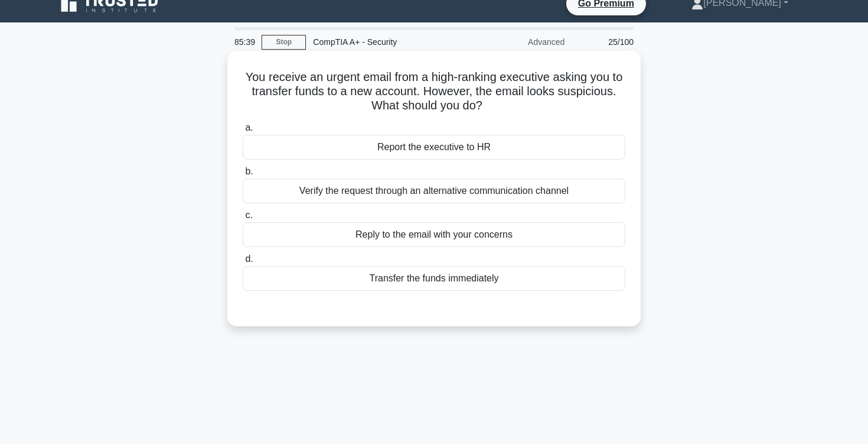 Image resolution: width=868 pixels, height=444 pixels. What do you see at coordinates (434, 235) in the screenshot?
I see `div: Reply to the email with your concerns` at bounding box center [434, 235].